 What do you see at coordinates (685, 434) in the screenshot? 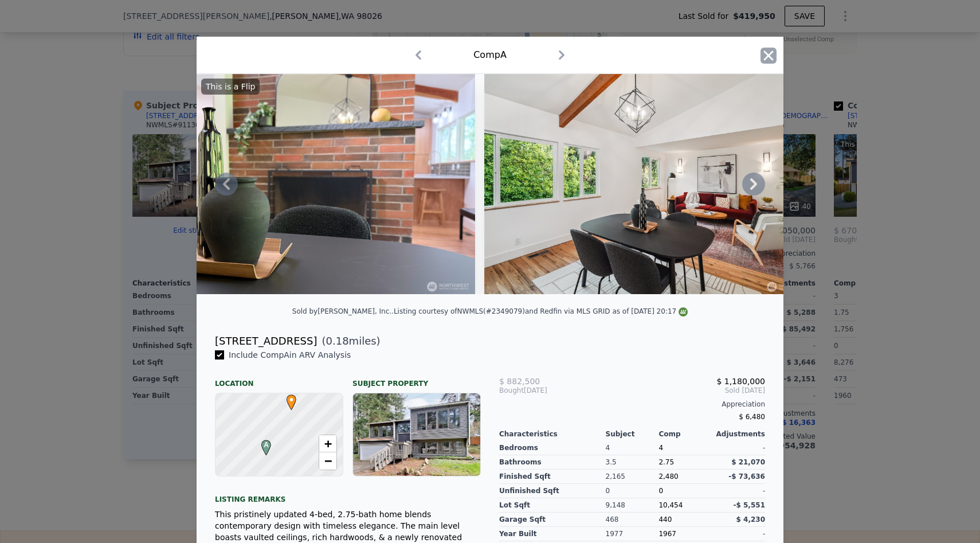
I see `div: Comp` at bounding box center [685, 434].